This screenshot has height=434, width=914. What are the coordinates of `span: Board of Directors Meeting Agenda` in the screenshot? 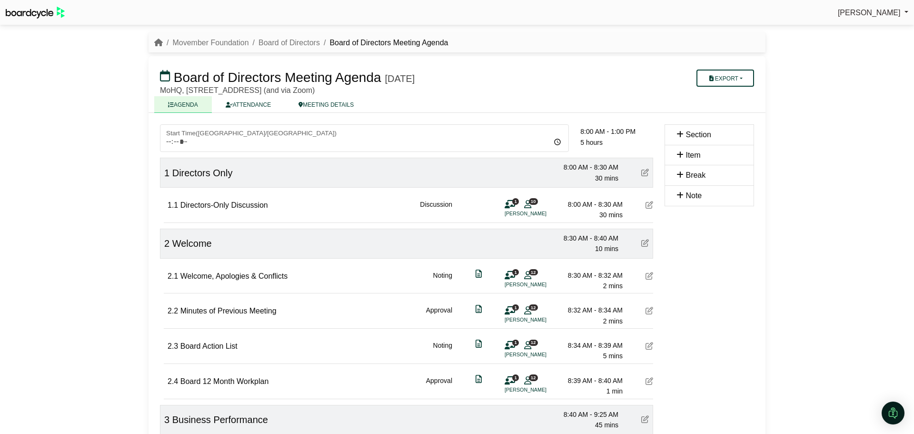 It's located at (278, 77).